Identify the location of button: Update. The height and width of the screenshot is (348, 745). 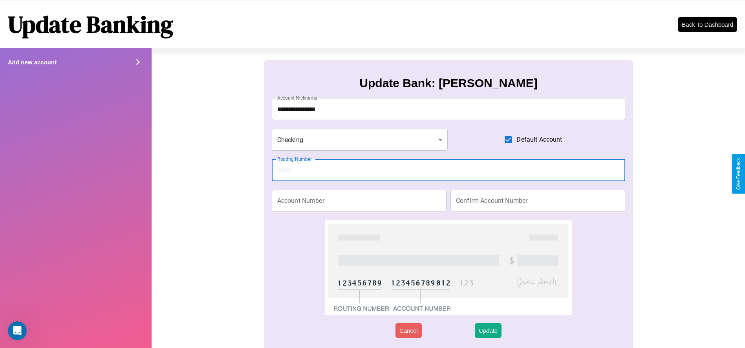
(488, 331).